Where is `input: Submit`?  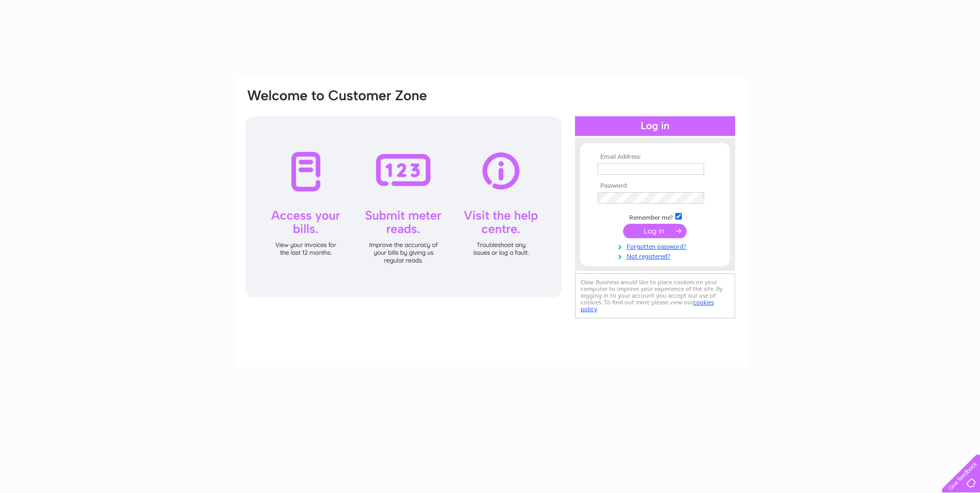
input: Submit is located at coordinates (654, 231).